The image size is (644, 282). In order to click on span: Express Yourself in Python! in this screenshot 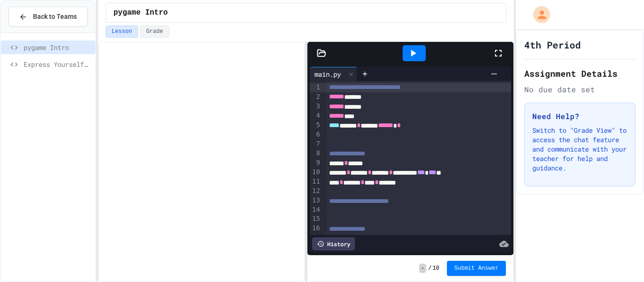, I will do `click(58, 64)`.